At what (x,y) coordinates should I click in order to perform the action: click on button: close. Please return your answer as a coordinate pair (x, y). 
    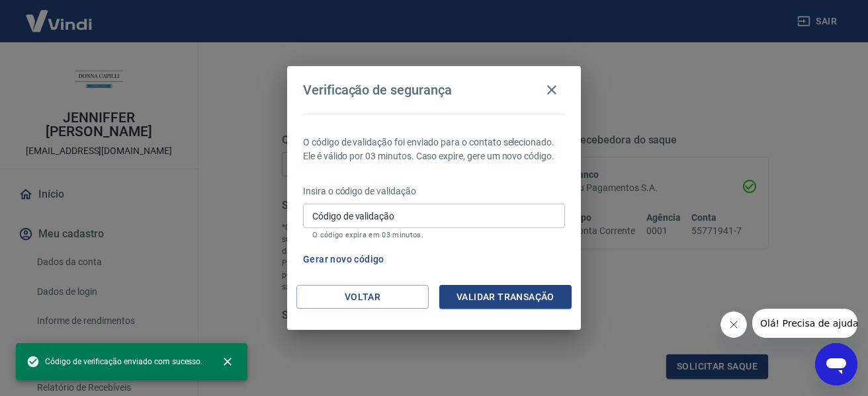
    Looking at the image, I should click on (227, 362).